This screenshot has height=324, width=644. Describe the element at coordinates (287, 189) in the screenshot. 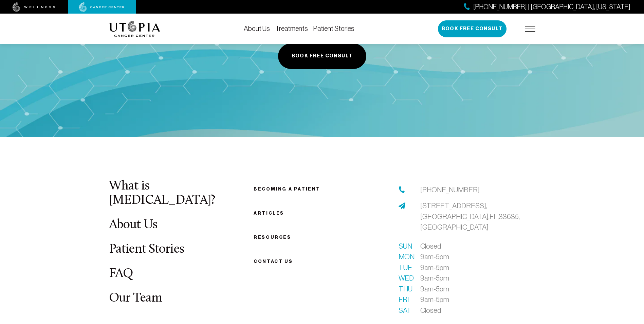

I see `a: Becoming a patient` at that location.